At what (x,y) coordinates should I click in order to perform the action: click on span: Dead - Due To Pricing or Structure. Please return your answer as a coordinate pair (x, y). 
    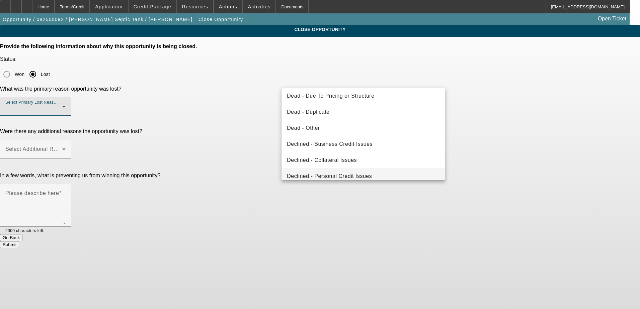
    Looking at the image, I should click on (330, 96).